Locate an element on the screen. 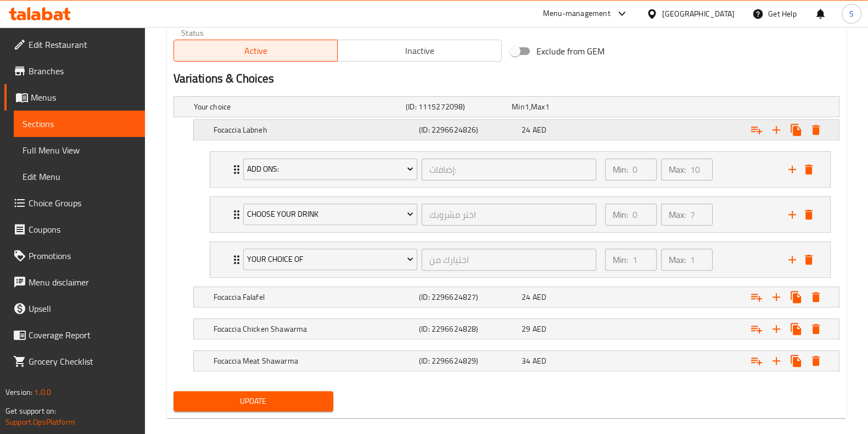 The width and height of the screenshot is (868, 434). span: Add Ons: is located at coordinates (330, 168).